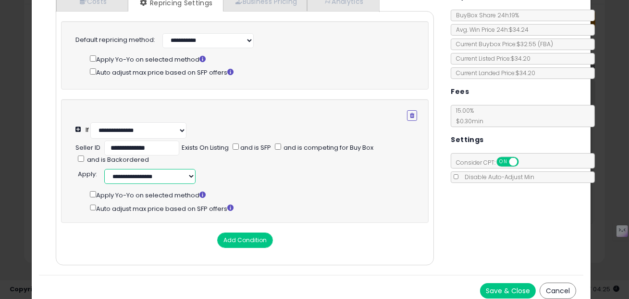  I want to click on span: Apply, so click(87, 174).